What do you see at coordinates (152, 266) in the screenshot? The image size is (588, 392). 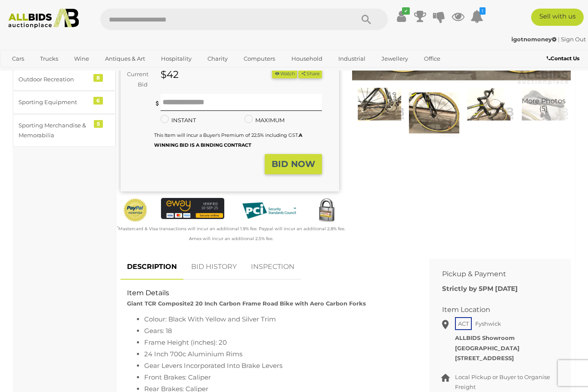 I see `a: DESCRIPTION` at bounding box center [152, 266].